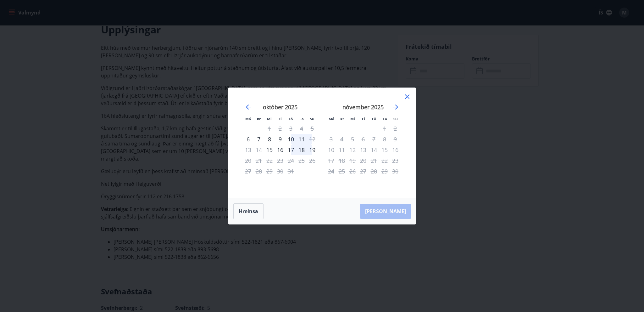  I want to click on td: Not available. þriðjudagur, 4. nóvember 2025, so click(342, 139).